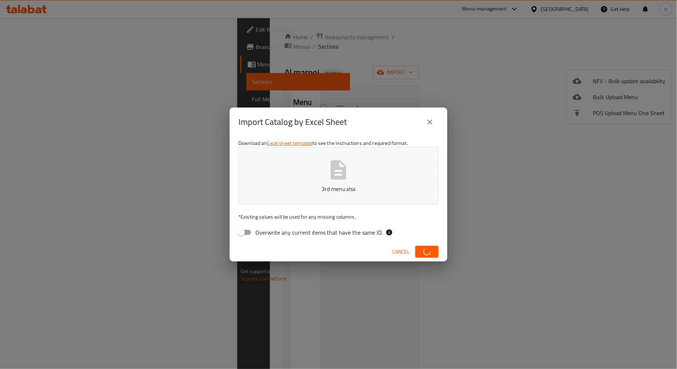  What do you see at coordinates (430, 122) in the screenshot?
I see `button: close` at bounding box center [430, 122].